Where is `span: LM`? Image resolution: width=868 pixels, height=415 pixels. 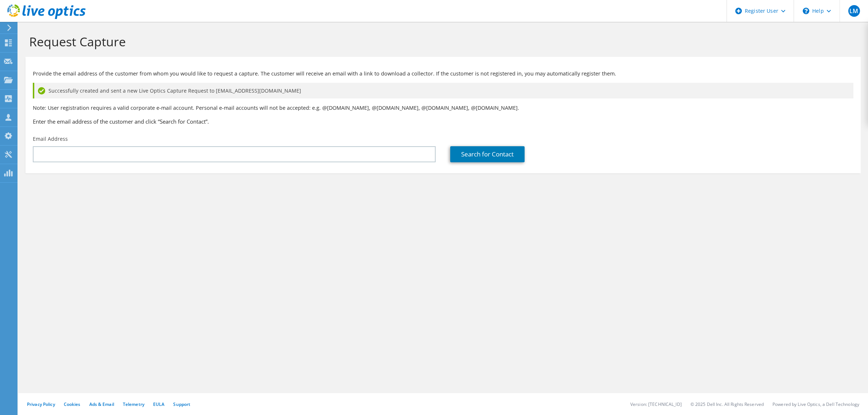
span: LM is located at coordinates (854, 11).